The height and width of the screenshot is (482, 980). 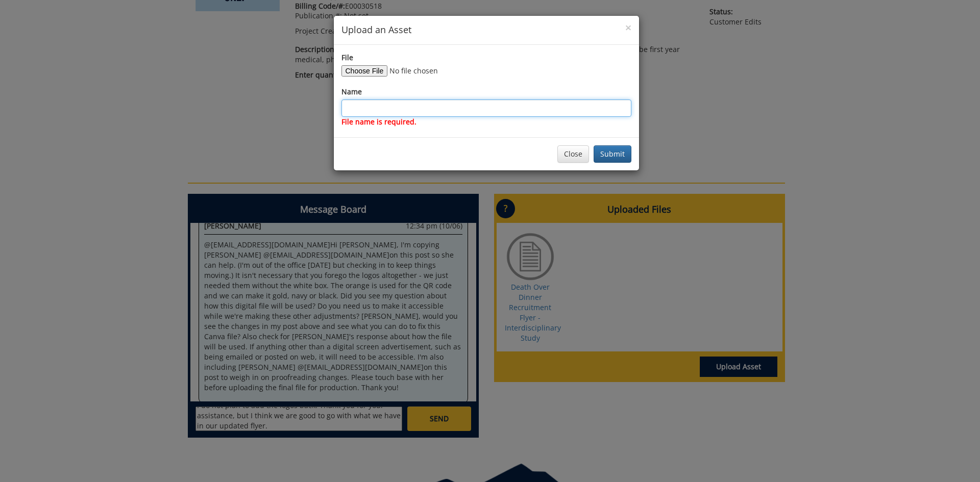 I want to click on label: File name is required., so click(x=379, y=122).